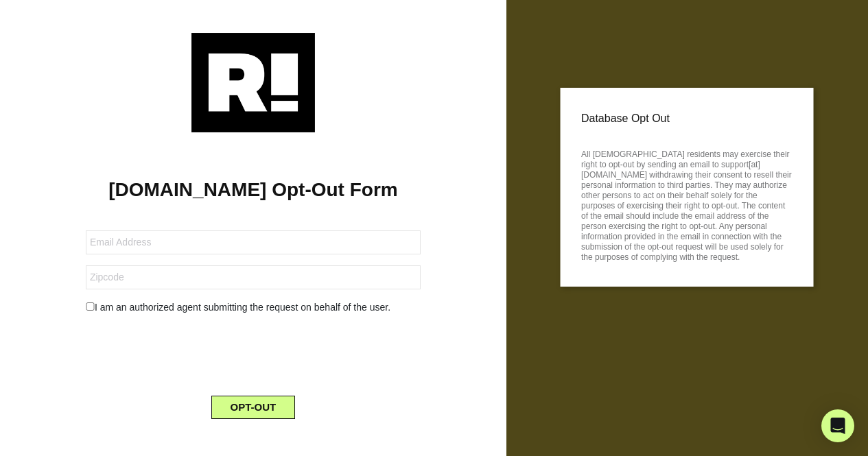 The height and width of the screenshot is (456, 868). What do you see at coordinates (253, 82) in the screenshot?
I see `img: Retention.com` at bounding box center [253, 82].